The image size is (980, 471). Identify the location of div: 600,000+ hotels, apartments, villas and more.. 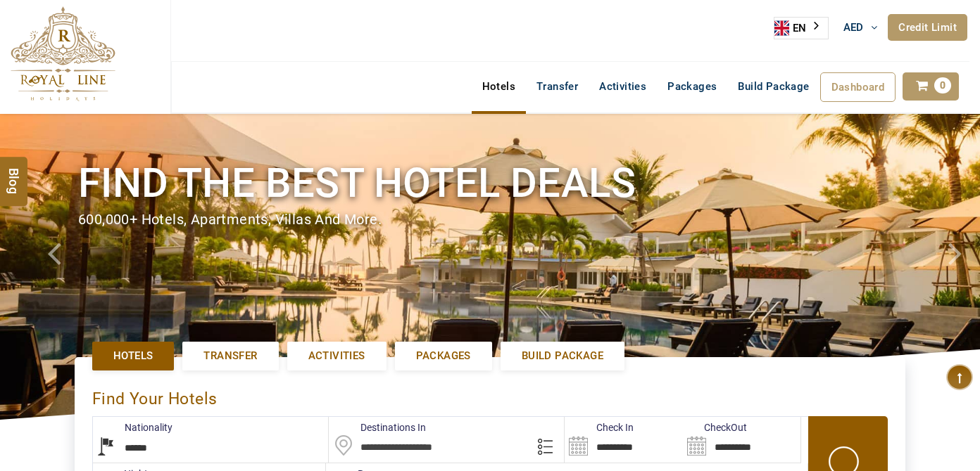
(490, 219).